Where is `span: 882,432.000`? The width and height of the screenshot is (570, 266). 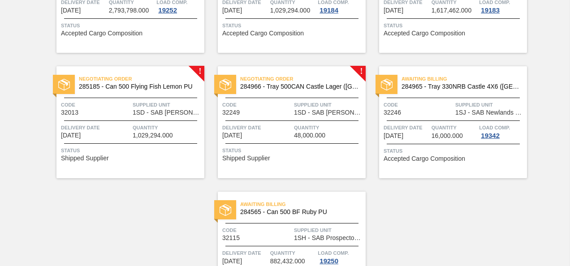
span: 882,432.000 is located at coordinates (287, 261).